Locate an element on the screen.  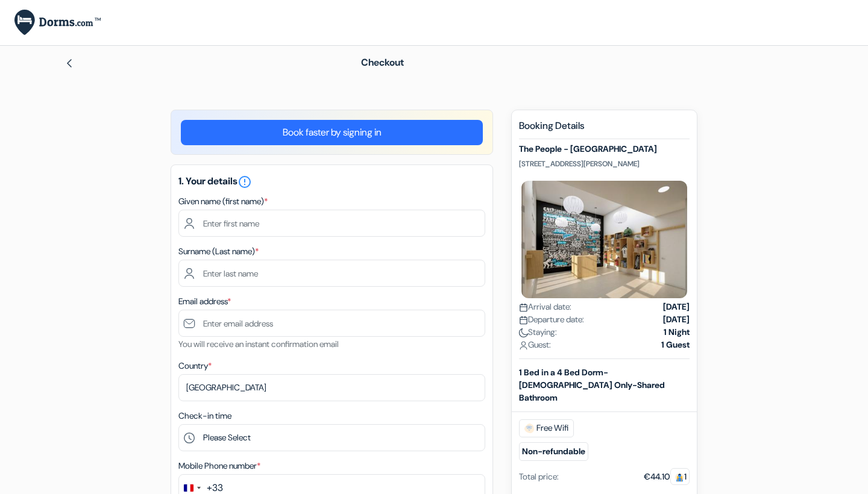
label: Country is located at coordinates (195, 365).